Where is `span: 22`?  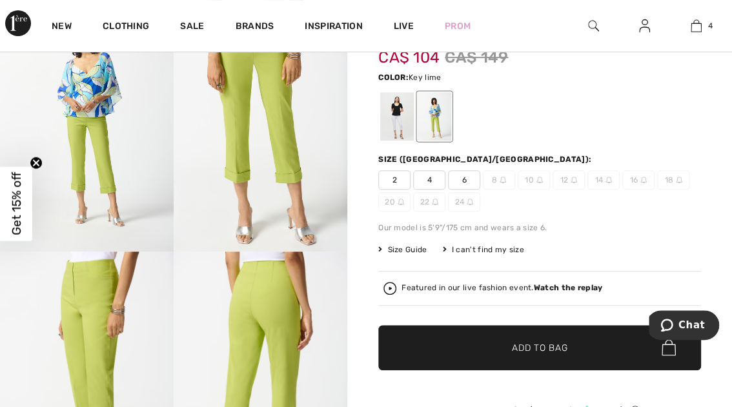
span: 22 is located at coordinates (429, 202).